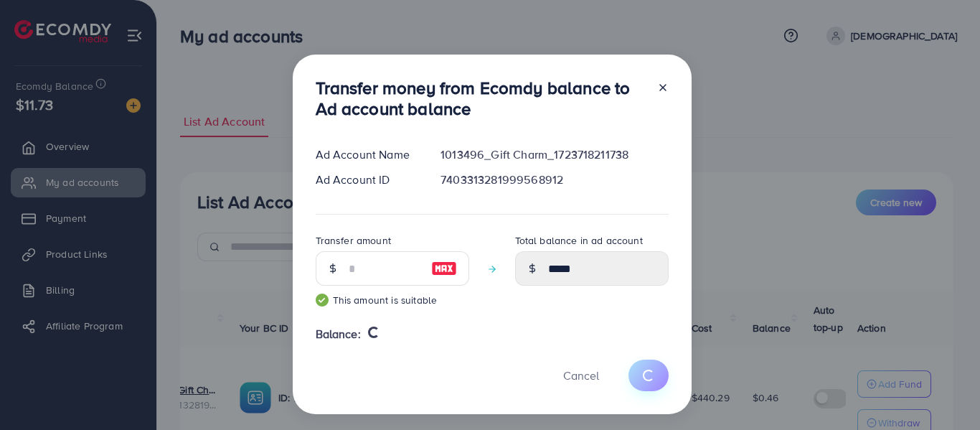 Image resolution: width=980 pixels, height=430 pixels. I want to click on span: Cancel, so click(581, 376).